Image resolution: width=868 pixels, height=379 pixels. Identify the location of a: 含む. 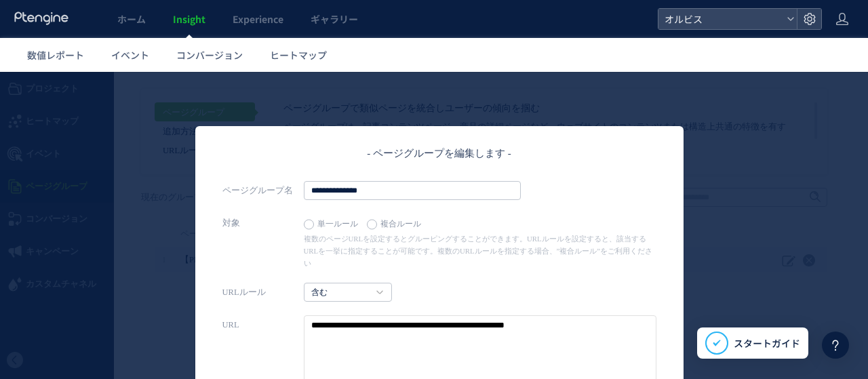
(340, 221).